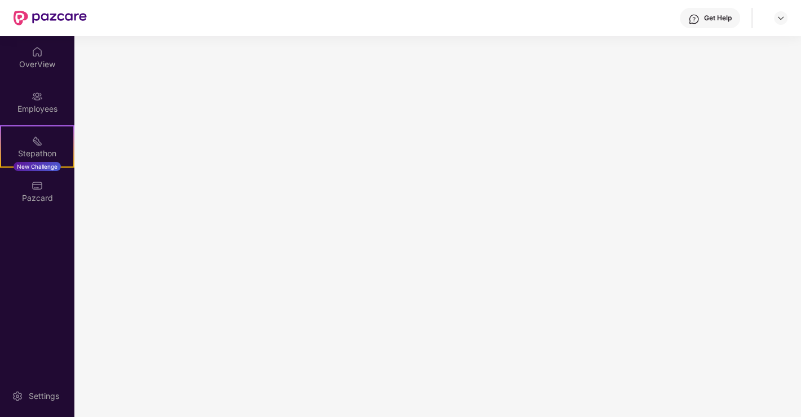  I want to click on img: svg+xml;base64,PHN2ZyBpZD0iSGVscC0zMngzMiIgeG1sbnM9Imh0dHA6Ly93d3cudzMub3JnLzIwMDAvc3ZnIiB3aWR0aD..., so click(694, 19).